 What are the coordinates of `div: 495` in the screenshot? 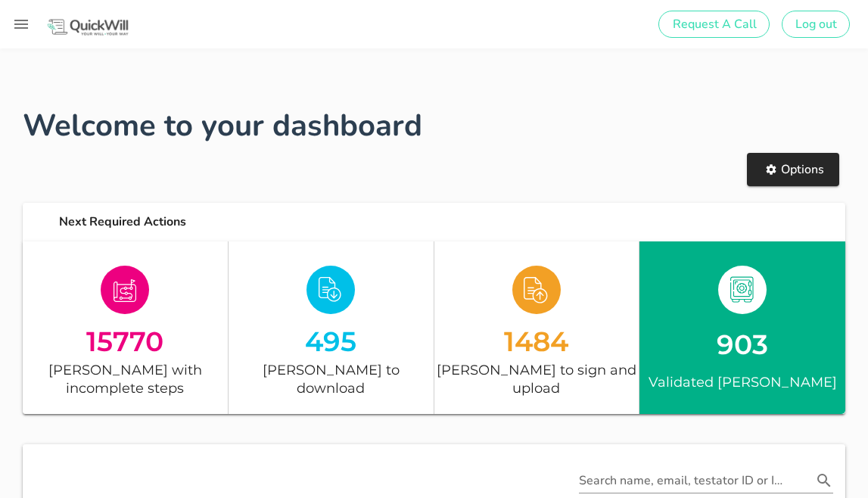 It's located at (330, 341).